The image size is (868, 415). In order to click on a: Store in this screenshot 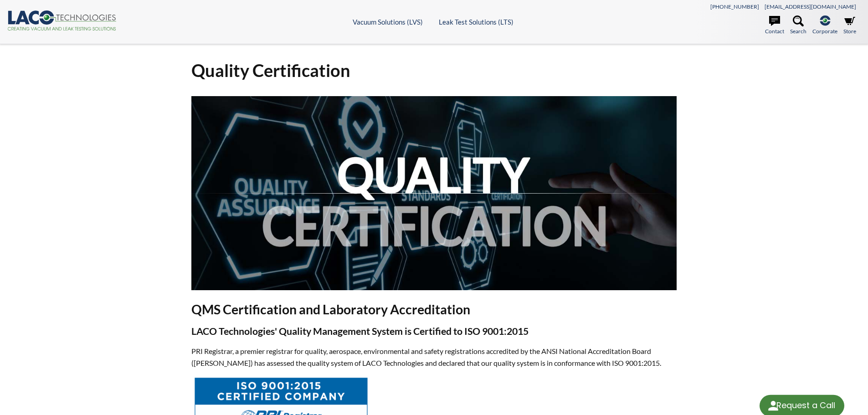, I will do `click(850, 25)`.